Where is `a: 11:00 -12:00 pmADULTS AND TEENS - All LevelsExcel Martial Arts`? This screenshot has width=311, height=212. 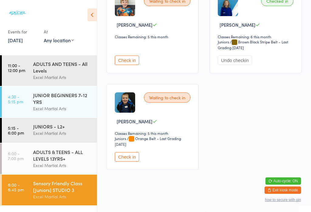 a: 11:00 -12:00 pmADULTS AND TEENS - All LevelsExcel Martial Arts is located at coordinates (49, 70).